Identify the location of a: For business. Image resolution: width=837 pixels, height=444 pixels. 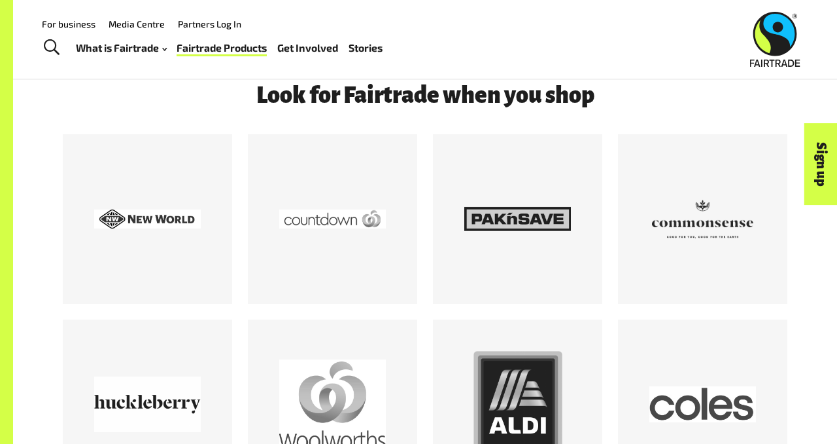
(69, 24).